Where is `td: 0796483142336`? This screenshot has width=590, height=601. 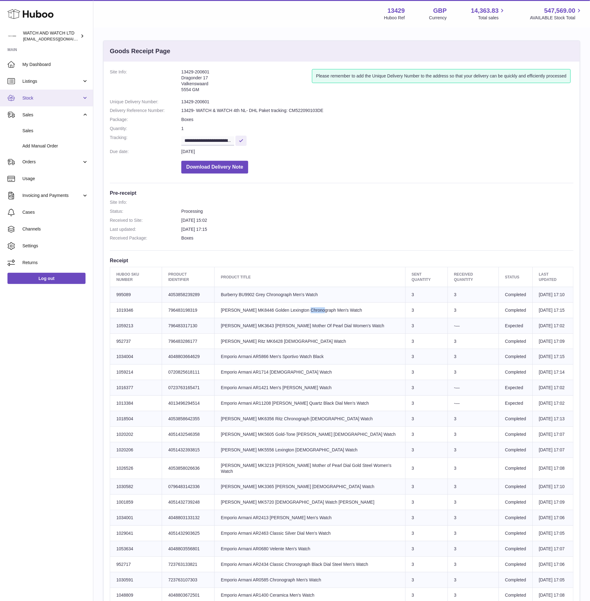 td: 0796483142336 is located at coordinates (188, 487).